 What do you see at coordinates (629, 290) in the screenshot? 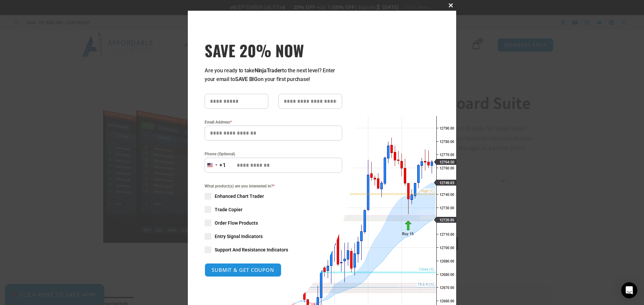
I see `div: Open Intercom Messenger` at bounding box center [629, 290].